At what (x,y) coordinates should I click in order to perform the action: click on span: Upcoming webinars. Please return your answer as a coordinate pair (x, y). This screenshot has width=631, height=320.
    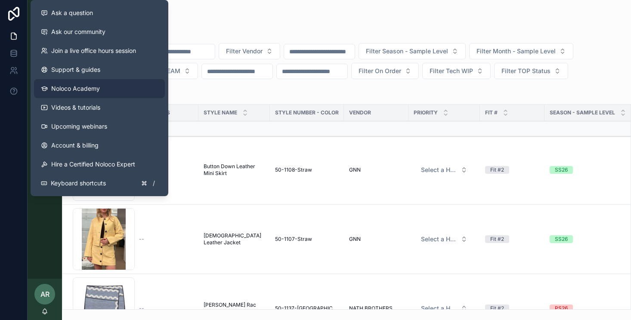
    Looking at the image, I should click on (79, 127).